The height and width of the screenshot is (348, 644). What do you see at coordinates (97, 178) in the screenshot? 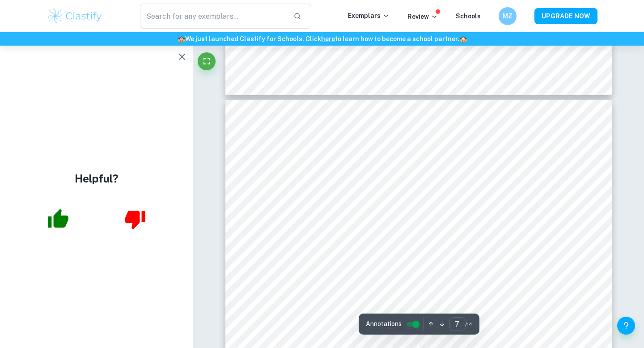
I see `h4: Helpful?` at bounding box center [97, 178].